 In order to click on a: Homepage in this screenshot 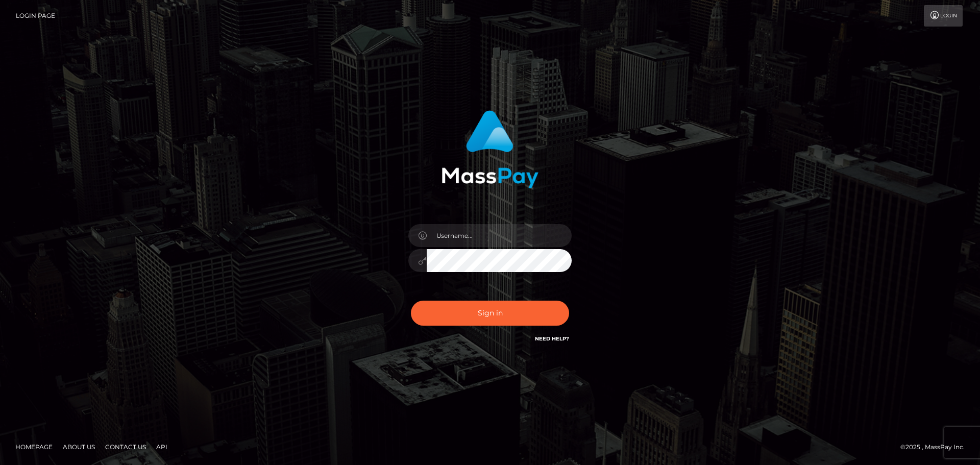, I will do `click(33, 447)`.